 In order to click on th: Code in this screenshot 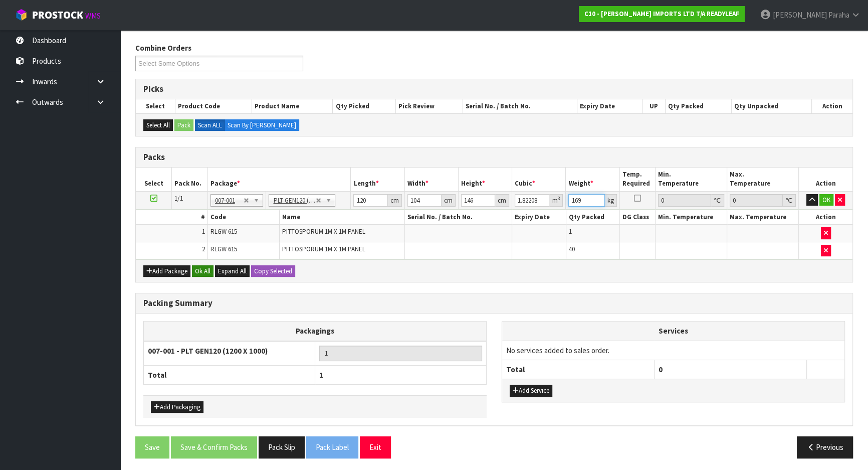, I will do `click(243, 217)`.